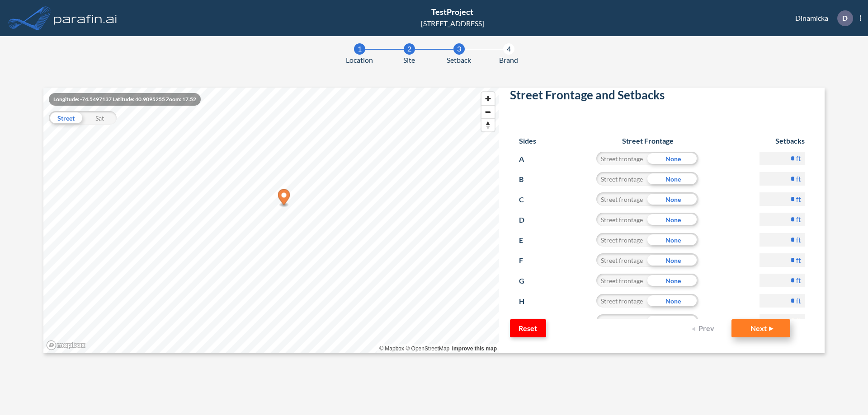  What do you see at coordinates (271, 220) in the screenshot?
I see `canvas: Map` at bounding box center [271, 220].